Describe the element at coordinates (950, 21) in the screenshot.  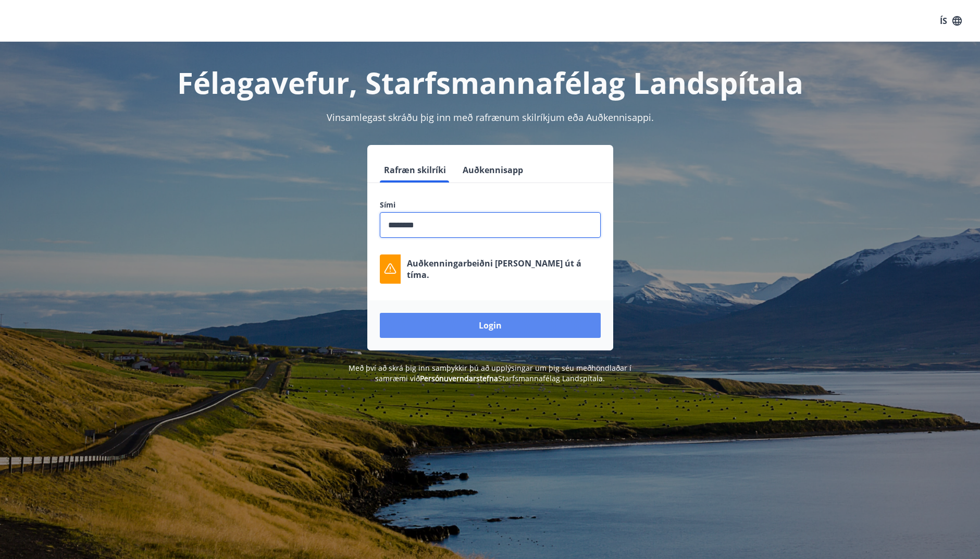
I see `button: ÍS` at that location.